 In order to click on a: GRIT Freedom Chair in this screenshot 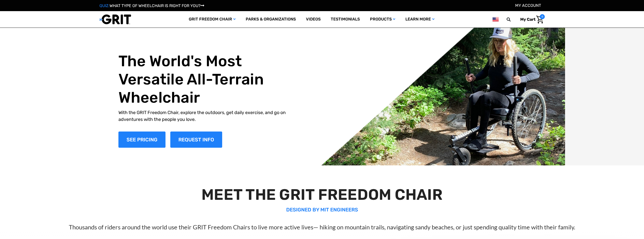, I will do `click(212, 19)`.